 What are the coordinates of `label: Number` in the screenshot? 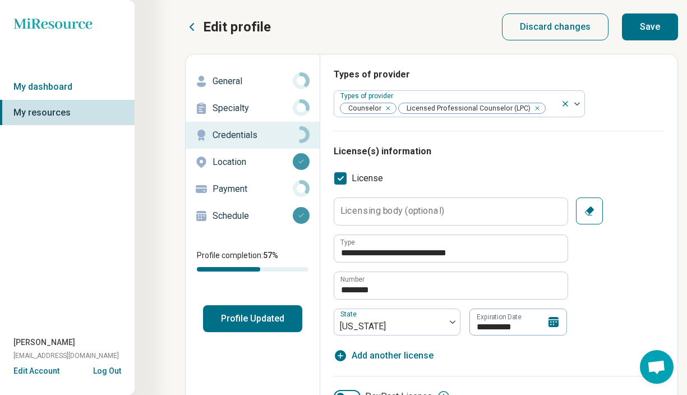 It's located at (352, 279).